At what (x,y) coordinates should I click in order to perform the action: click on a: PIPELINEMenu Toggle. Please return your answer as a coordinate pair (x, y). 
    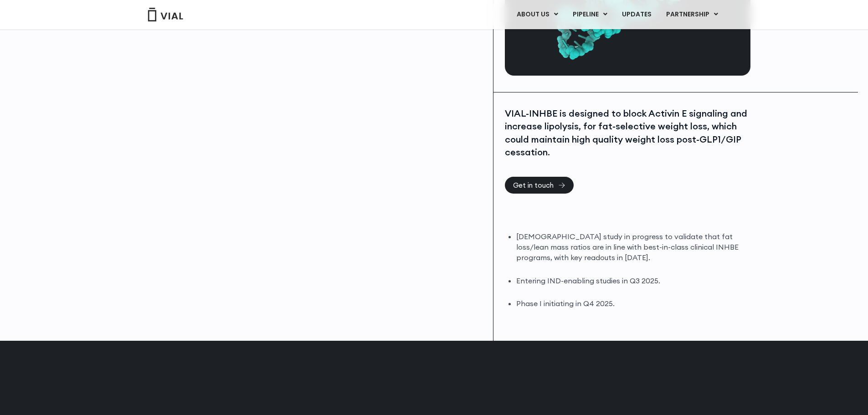
    Looking at the image, I should click on (589, 15).